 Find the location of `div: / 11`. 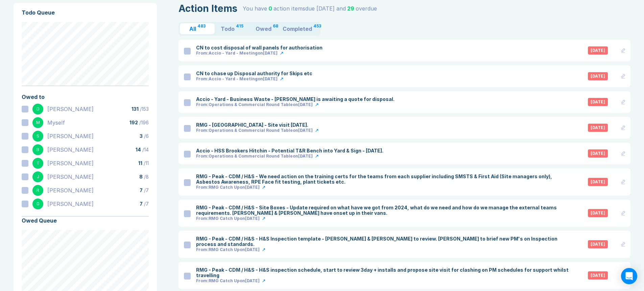

div: / 11 is located at coordinates (143, 163).